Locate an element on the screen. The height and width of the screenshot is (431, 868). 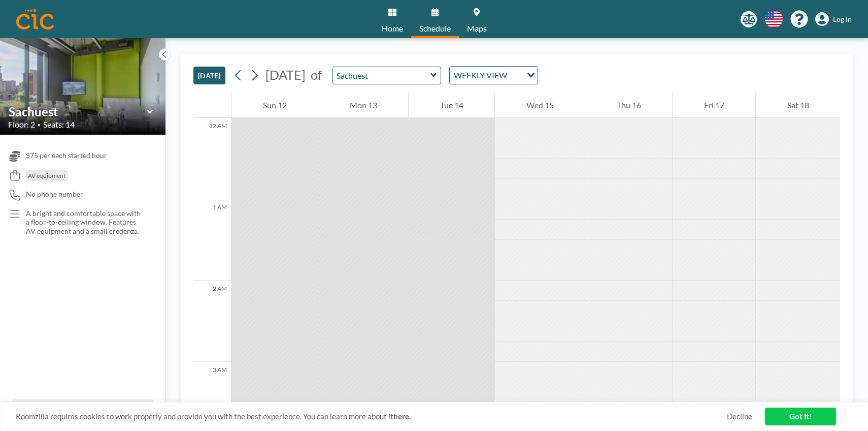
p: A bright and comfortable space with a floor-to-ceiling window. Features AV equipment and a small ... is located at coordinates (85, 222).